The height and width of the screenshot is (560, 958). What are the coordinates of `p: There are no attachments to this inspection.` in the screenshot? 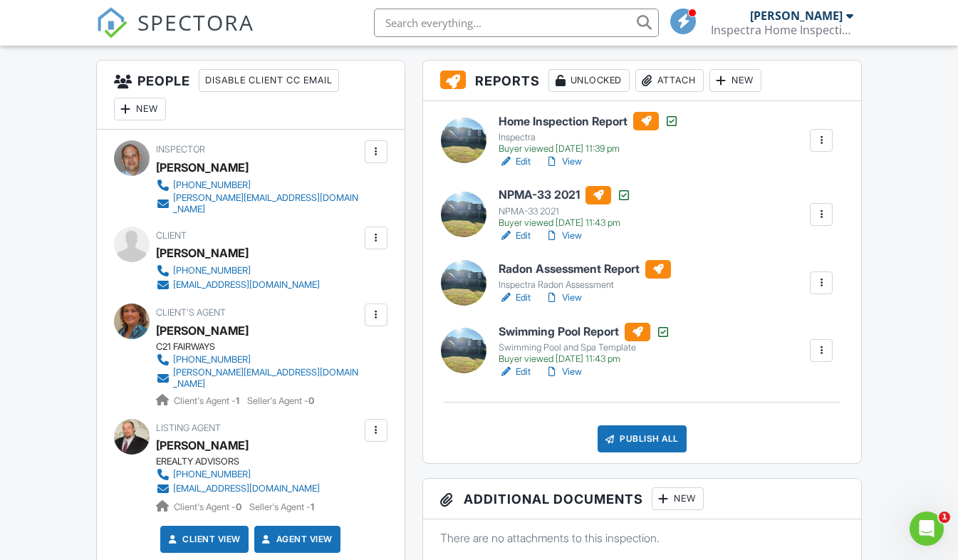 It's located at (643, 538).